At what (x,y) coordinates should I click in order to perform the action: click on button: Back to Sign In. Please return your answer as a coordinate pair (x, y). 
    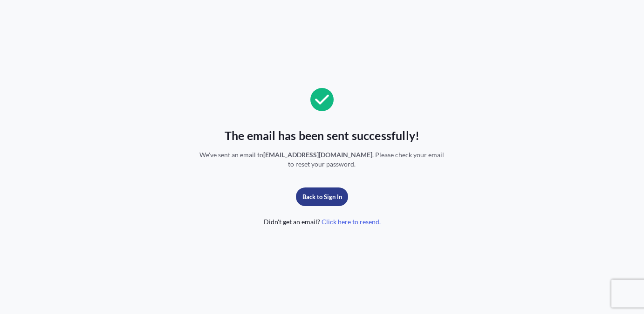
    Looking at the image, I should click on (322, 197).